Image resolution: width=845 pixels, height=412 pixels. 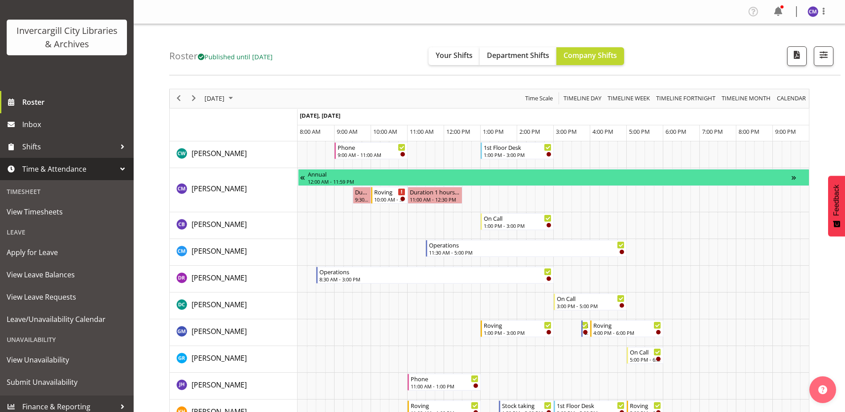 What do you see at coordinates (67, 339) in the screenshot?
I see `div: Unavailability` at bounding box center [67, 339].